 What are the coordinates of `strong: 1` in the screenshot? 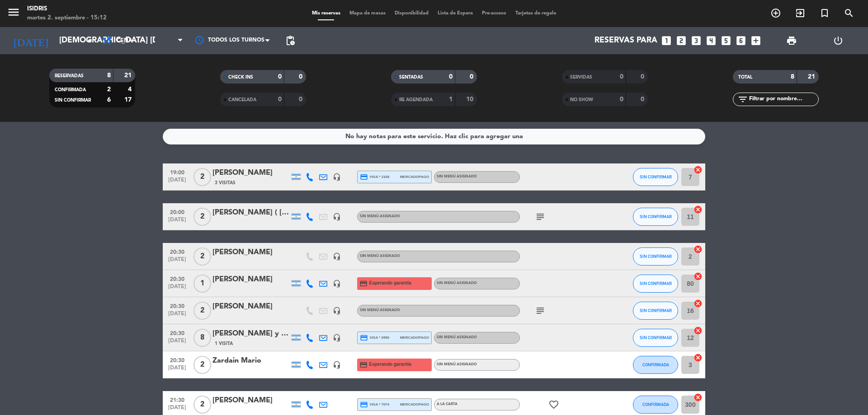 It's located at (450, 100).